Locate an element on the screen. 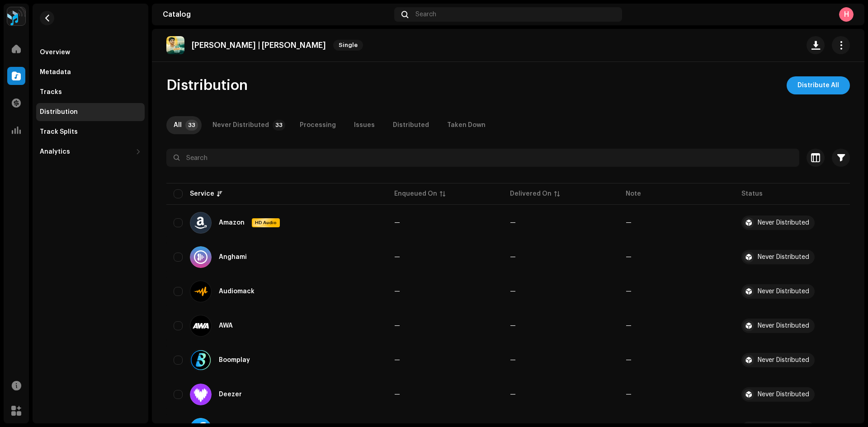 This screenshot has width=868, height=427. div: Delivered On is located at coordinates (531, 194).